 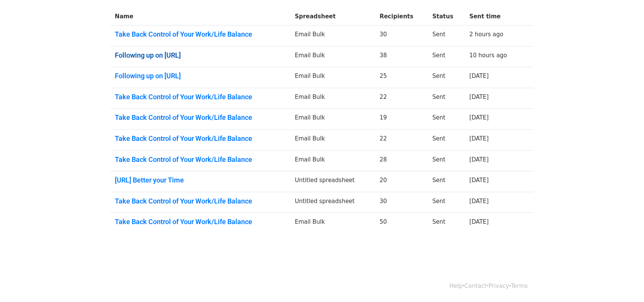 I want to click on a: Privacy, so click(x=499, y=286).